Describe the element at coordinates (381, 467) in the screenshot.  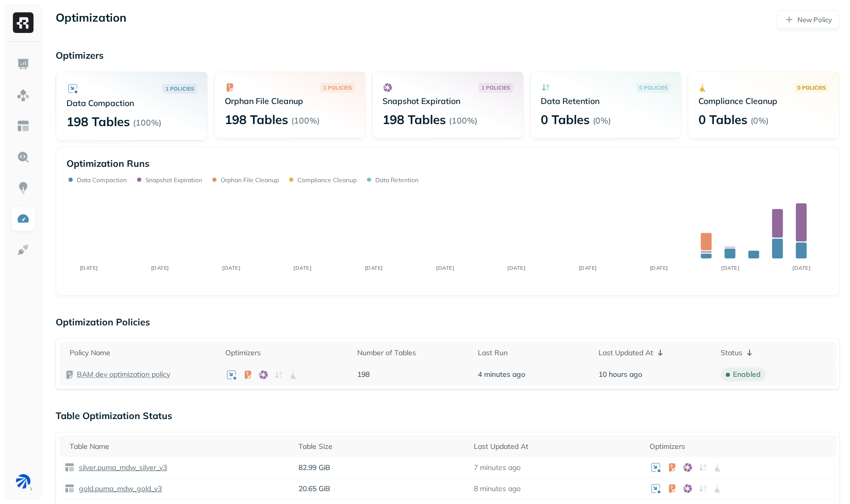
I see `p: 82.99 GiB` at that location.